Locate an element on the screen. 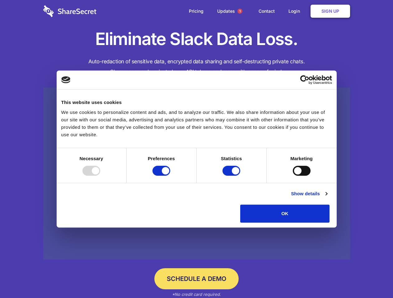  strong: Necessary is located at coordinates (91, 159).